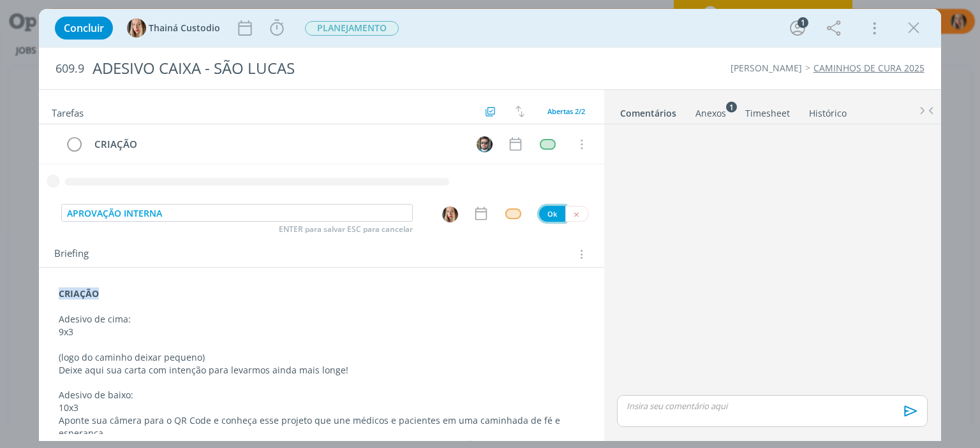 The height and width of the screenshot is (448, 980). I want to click on p: Adesivo de baixo:, so click(321, 395).